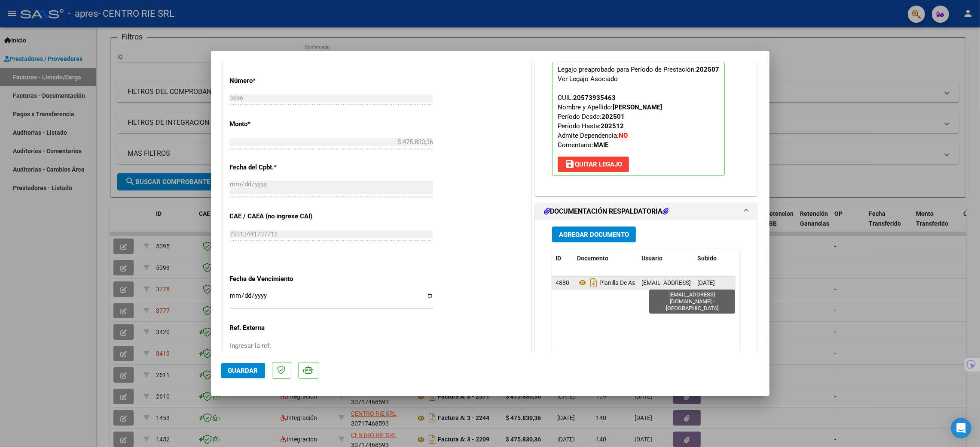 The height and width of the screenshot is (447, 980). What do you see at coordinates (593, 164) in the screenshot?
I see `span: Quitar Legajo` at bounding box center [593, 164].